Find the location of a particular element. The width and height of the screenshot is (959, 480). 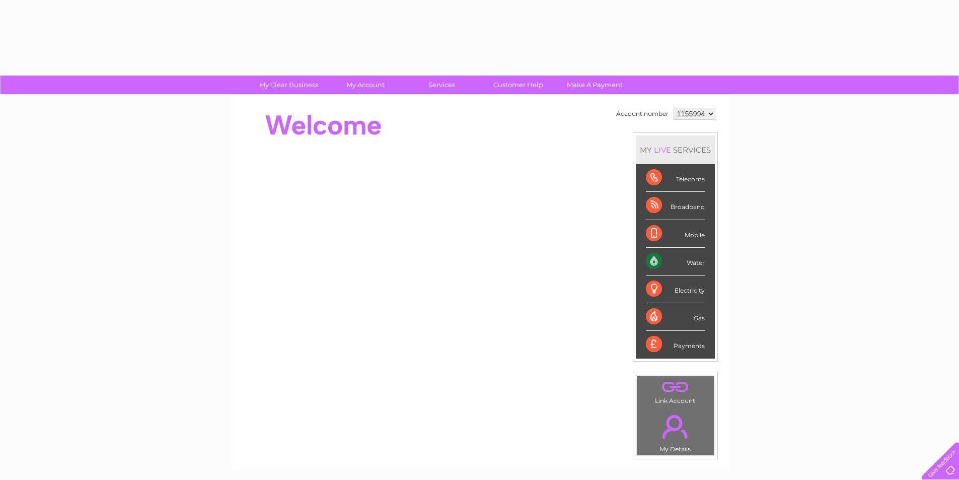

a: Make A Payment is located at coordinates (594, 85).